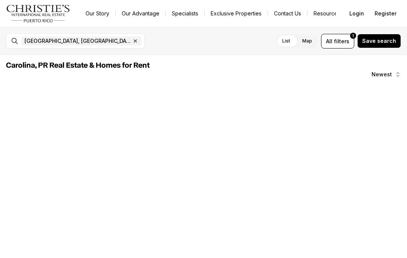 Image resolution: width=407 pixels, height=258 pixels. Describe the element at coordinates (379, 41) in the screenshot. I see `button: Save search` at that location.